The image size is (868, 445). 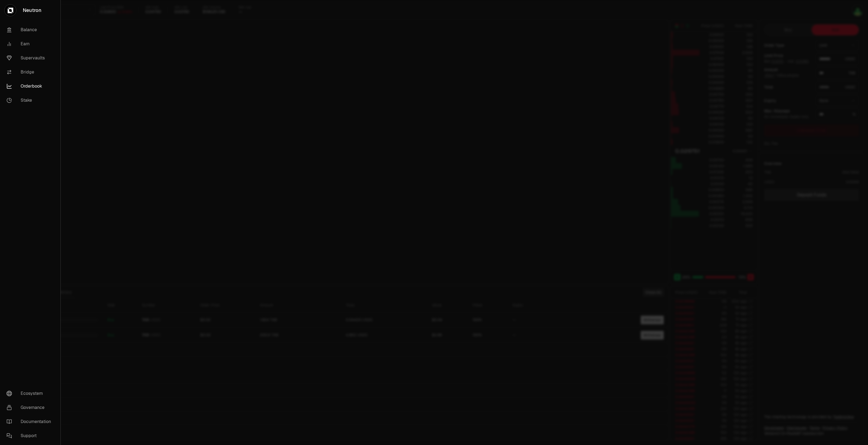 I want to click on a: Earn, so click(x=30, y=44).